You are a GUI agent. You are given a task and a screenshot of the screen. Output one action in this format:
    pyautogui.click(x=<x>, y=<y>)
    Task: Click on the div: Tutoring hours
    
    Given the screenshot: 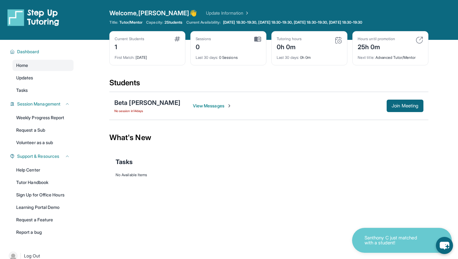 What is the action you would take?
    pyautogui.click(x=289, y=39)
    